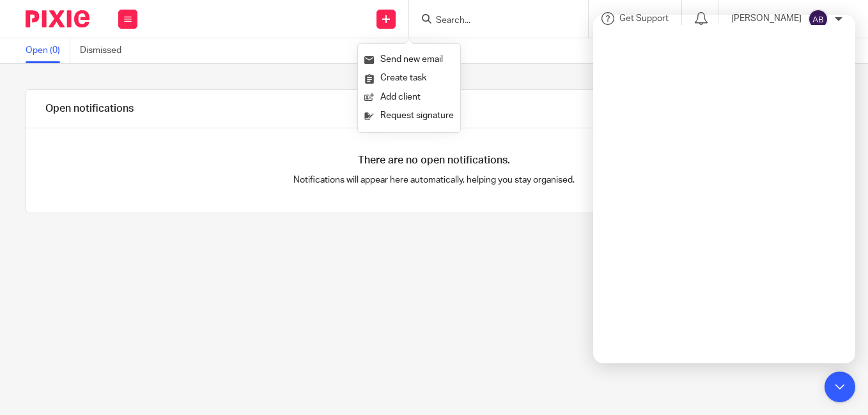 This screenshot has height=415, width=868. Describe the element at coordinates (409, 78) in the screenshot. I see `a: Create task` at that location.